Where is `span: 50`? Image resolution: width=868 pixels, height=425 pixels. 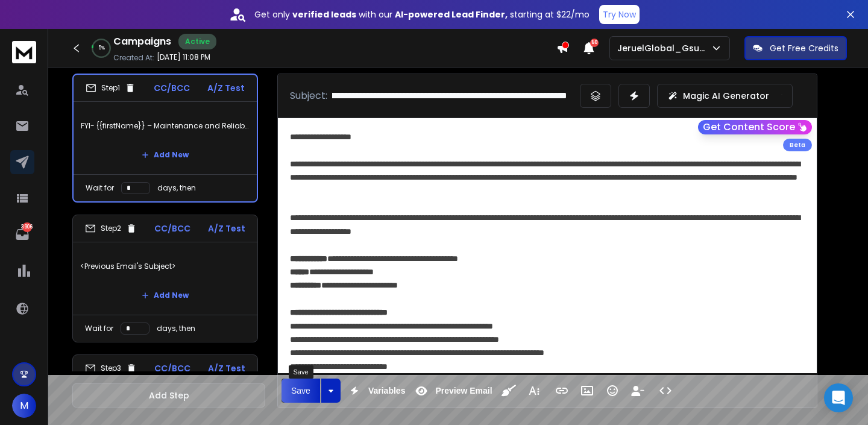 span: 50 is located at coordinates (594, 43).